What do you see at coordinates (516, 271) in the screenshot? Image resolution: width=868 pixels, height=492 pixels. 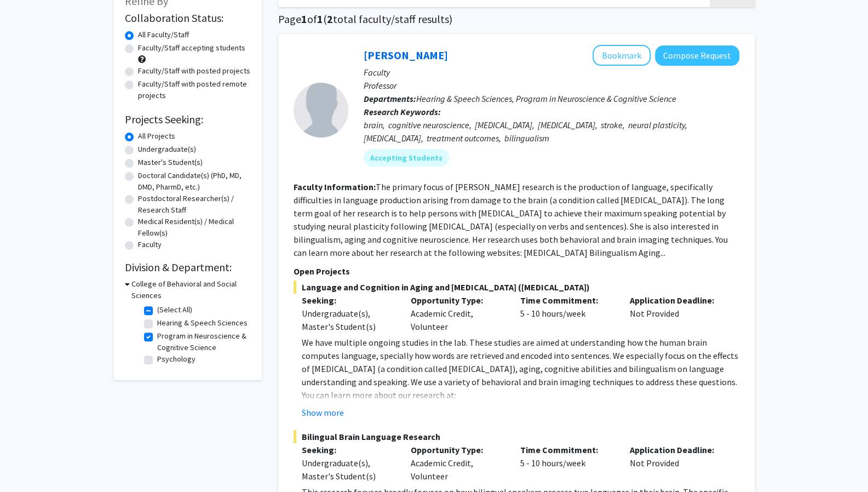 I see `p: Open Projects` at bounding box center [516, 271].